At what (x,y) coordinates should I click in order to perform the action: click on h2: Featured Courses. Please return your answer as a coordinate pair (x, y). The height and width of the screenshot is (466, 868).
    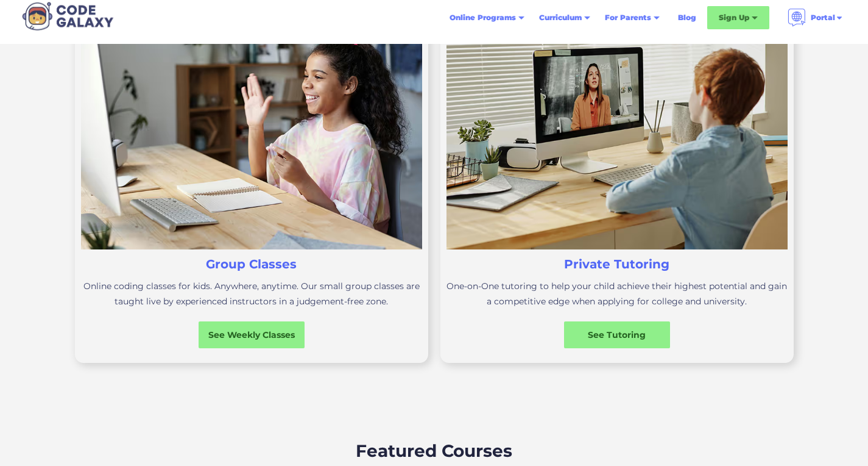
    Looking at the image, I should click on (434, 451).